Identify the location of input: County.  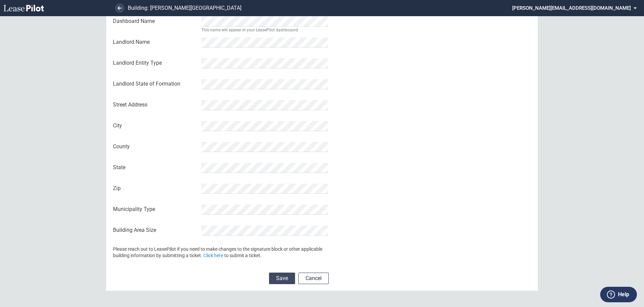
(265, 147).